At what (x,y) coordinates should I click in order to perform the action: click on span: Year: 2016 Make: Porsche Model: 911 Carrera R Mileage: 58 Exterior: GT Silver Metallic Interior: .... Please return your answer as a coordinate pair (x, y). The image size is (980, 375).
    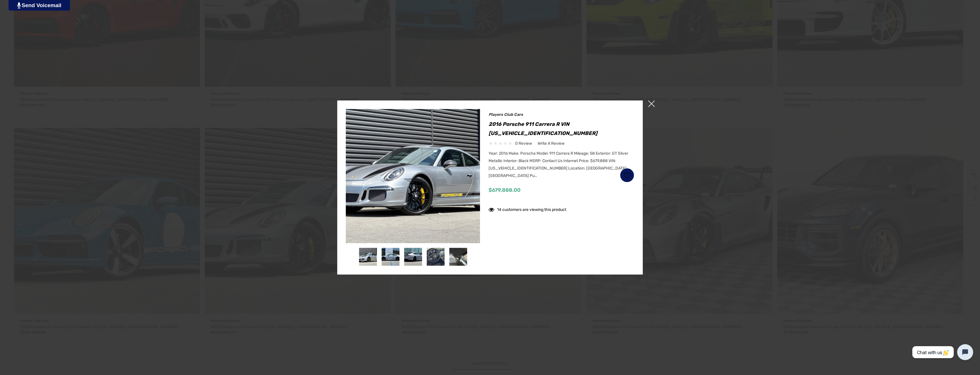
    Looking at the image, I should click on (558, 165).